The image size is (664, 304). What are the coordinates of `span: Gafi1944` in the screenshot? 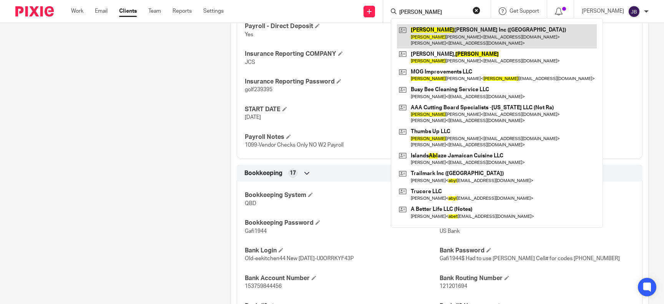 It's located at (256, 231).